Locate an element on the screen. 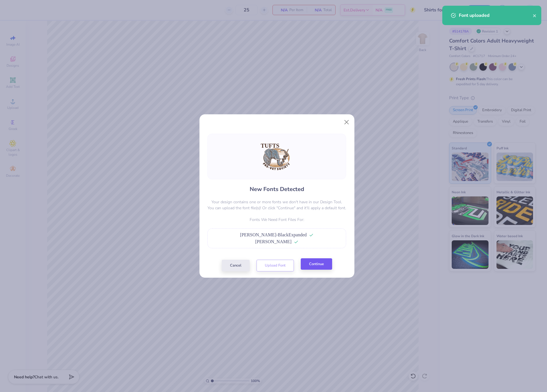  button: Cancel is located at coordinates (235, 265).